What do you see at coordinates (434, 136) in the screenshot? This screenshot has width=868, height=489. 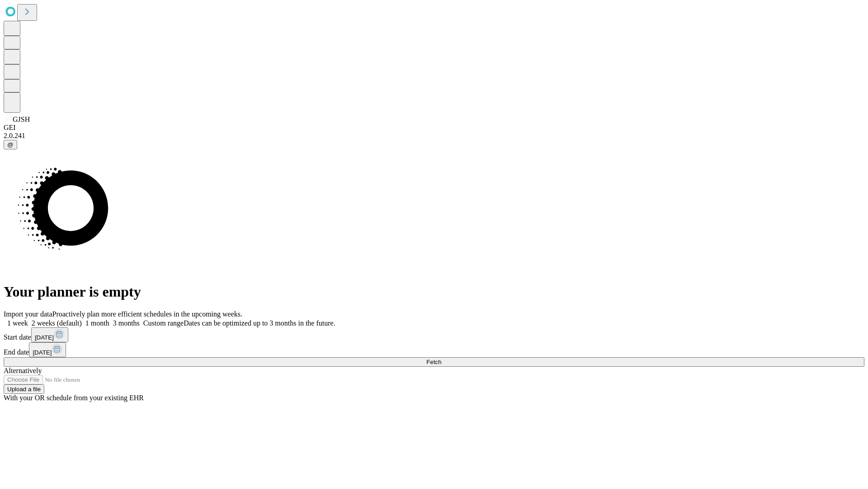 I see `div: 2.0.241` at bounding box center [434, 136].